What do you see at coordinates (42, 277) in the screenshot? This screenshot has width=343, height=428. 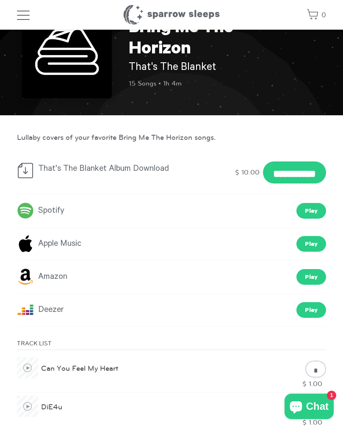 I see `a: Amazon` at bounding box center [42, 277].